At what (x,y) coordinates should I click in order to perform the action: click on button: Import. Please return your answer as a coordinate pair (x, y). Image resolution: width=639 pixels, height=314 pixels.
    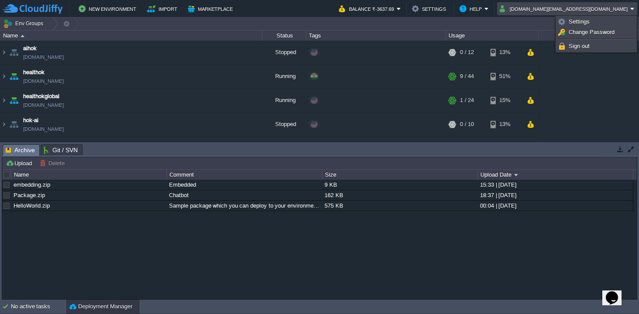
    Looking at the image, I should click on (163, 9).